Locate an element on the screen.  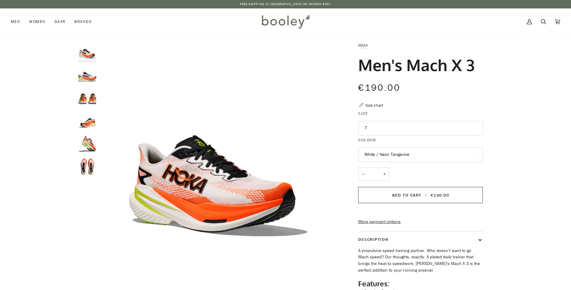
a: Women is located at coordinates (37, 22).